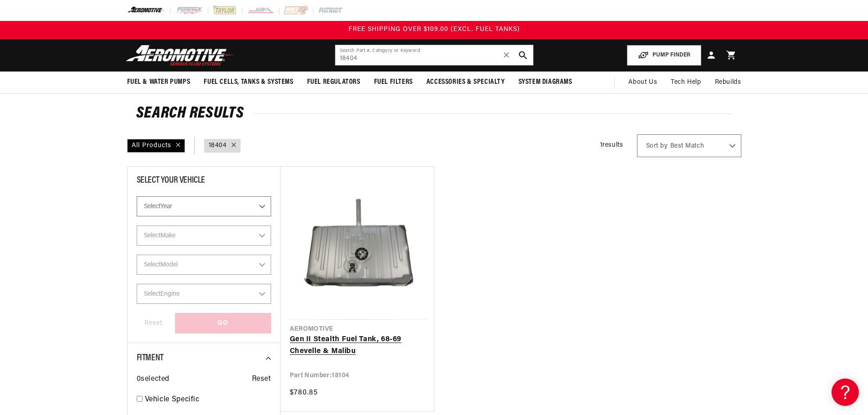  What do you see at coordinates (545, 82) in the screenshot?
I see `summary: System Diagrams` at bounding box center [545, 82].